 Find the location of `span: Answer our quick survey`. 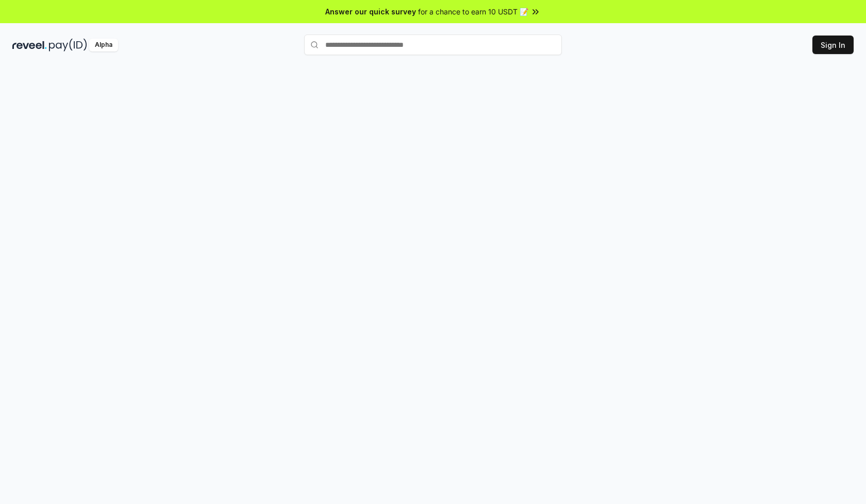

span: Answer our quick survey is located at coordinates (371, 11).